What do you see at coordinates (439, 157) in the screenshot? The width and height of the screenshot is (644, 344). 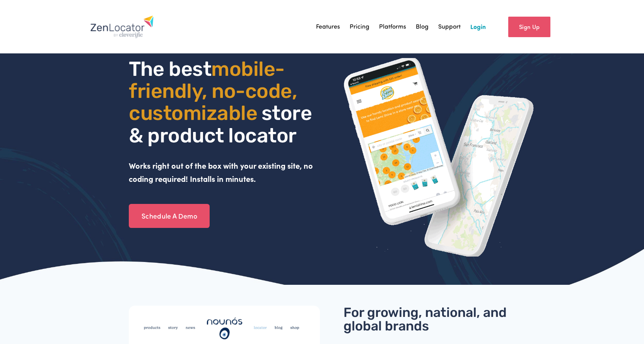 I see `img: ZenLocator phone mockup gif` at bounding box center [439, 157].